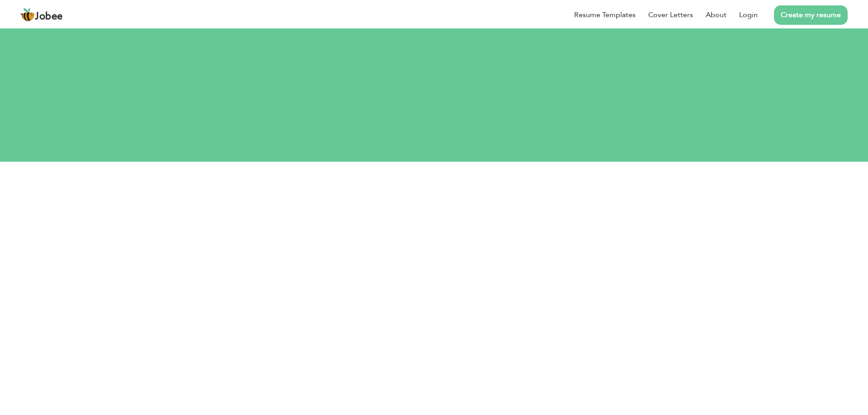 Image resolution: width=868 pixels, height=415 pixels. Describe the element at coordinates (716, 15) in the screenshot. I see `a: About` at that location.